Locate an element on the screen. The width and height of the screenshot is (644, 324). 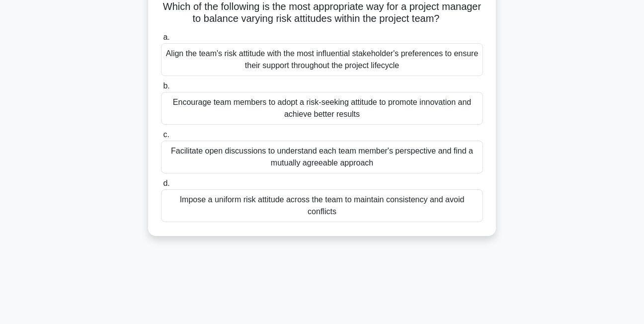
div: Encourage team members to adopt a risk-seeking attitude to promote innovation and achieve better ... is located at coordinates (322, 108).